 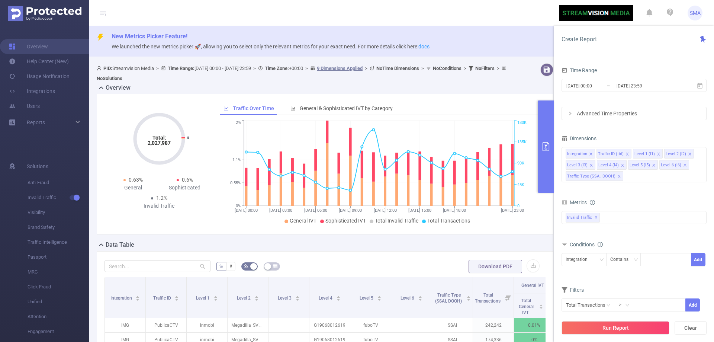 What do you see at coordinates (408, 298) in the screenshot?
I see `span: Level 6` at bounding box center [408, 298].